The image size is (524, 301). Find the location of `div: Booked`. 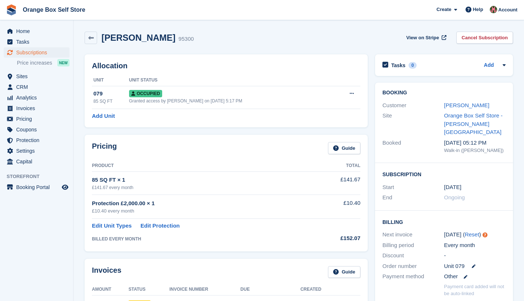

div: Booked is located at coordinates (413, 147).